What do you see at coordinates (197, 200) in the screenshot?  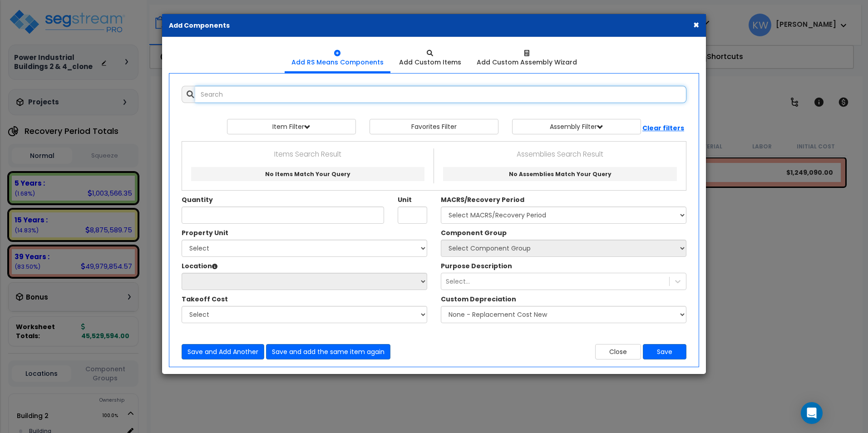 I see `label: Quantity` at bounding box center [197, 200].